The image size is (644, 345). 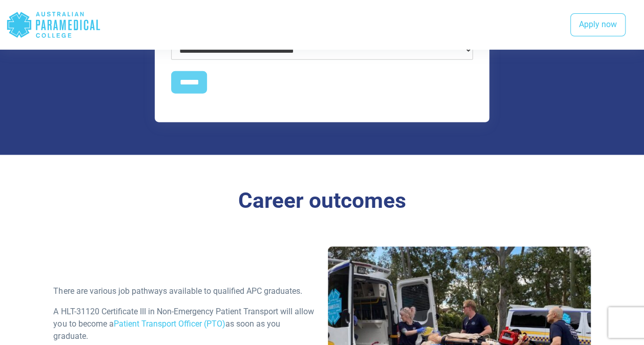 I want to click on a: Apply now, so click(x=598, y=25).